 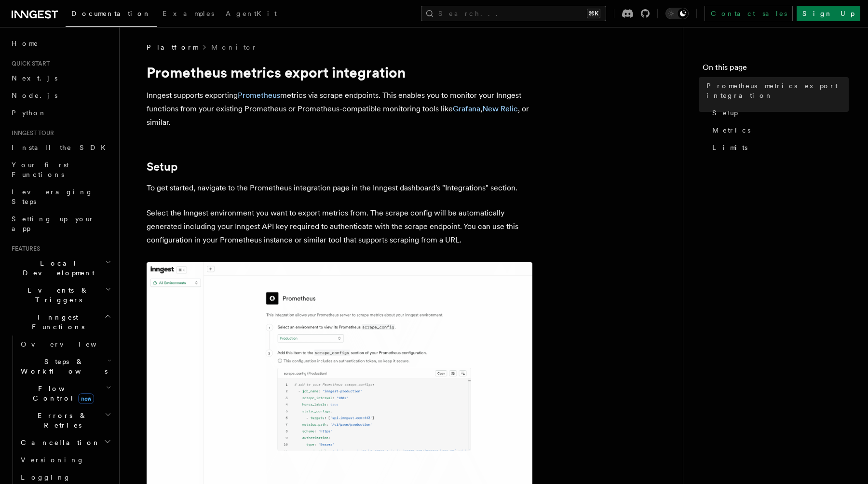 I want to click on a: Install the SDK, so click(x=60, y=148).